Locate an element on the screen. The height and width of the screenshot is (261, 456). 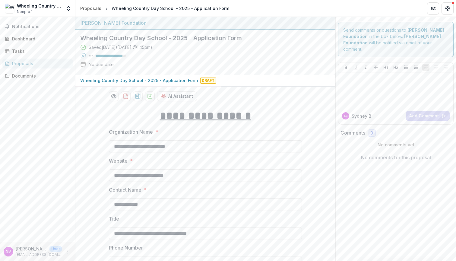
p: Wheeling Country Day School - 2025 - Application Form is located at coordinates (139, 80).